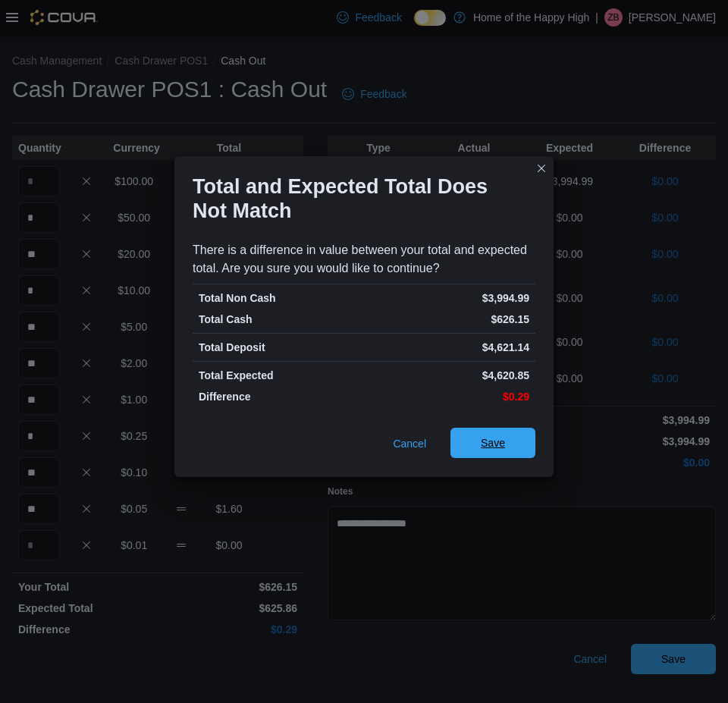  What do you see at coordinates (448, 348) in the screenshot?
I see `p: $4,621.14` at bounding box center [448, 348].